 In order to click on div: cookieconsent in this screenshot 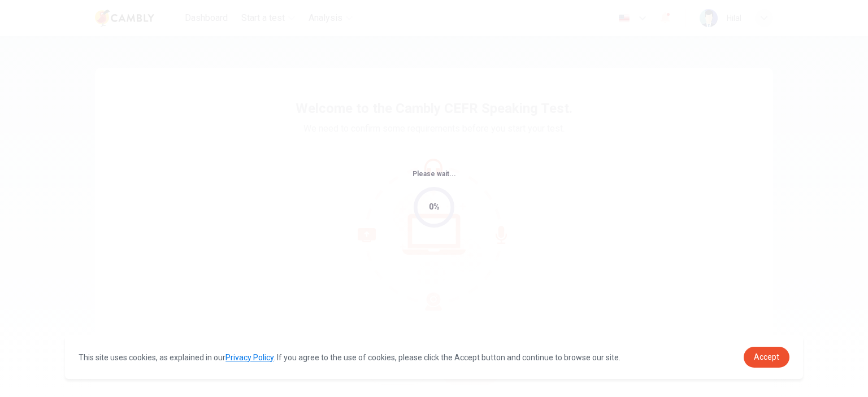, I will do `click(434, 357)`.